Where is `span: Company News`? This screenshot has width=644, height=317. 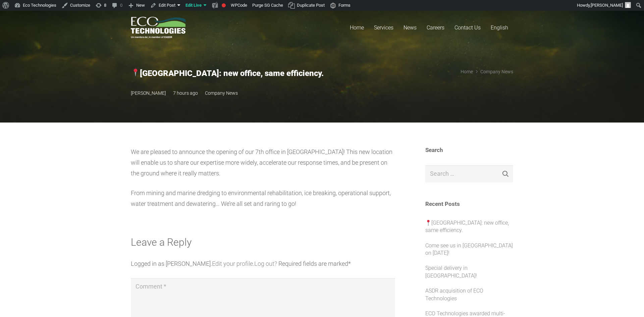
span: Company News is located at coordinates (497, 72).